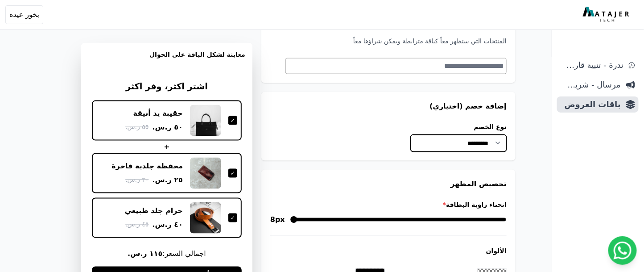 This screenshot has height=272, width=644. I want to click on label: نوع الخصم, so click(459, 127).